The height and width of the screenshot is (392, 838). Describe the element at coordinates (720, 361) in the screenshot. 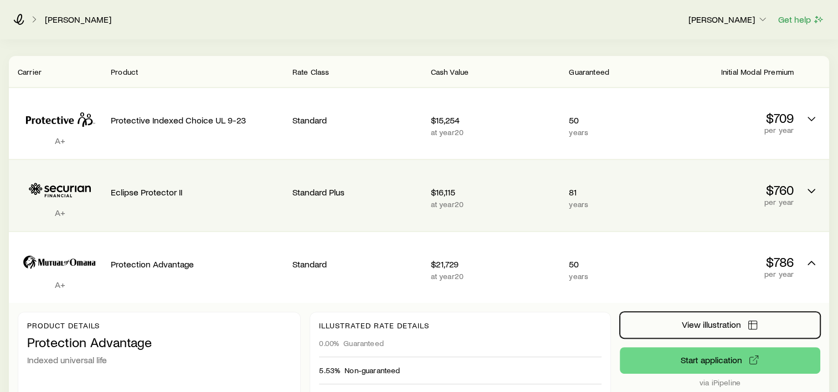

I see `button: via iPipeline` at that location.